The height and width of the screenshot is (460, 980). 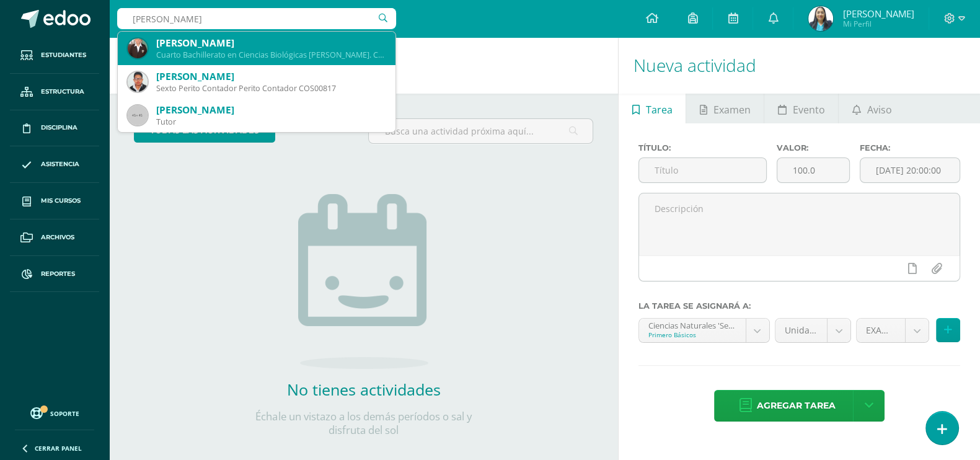 What do you see at coordinates (892, 330) in the screenshot?
I see `a: EXAMEN (30.0pts)` at bounding box center [892, 330].